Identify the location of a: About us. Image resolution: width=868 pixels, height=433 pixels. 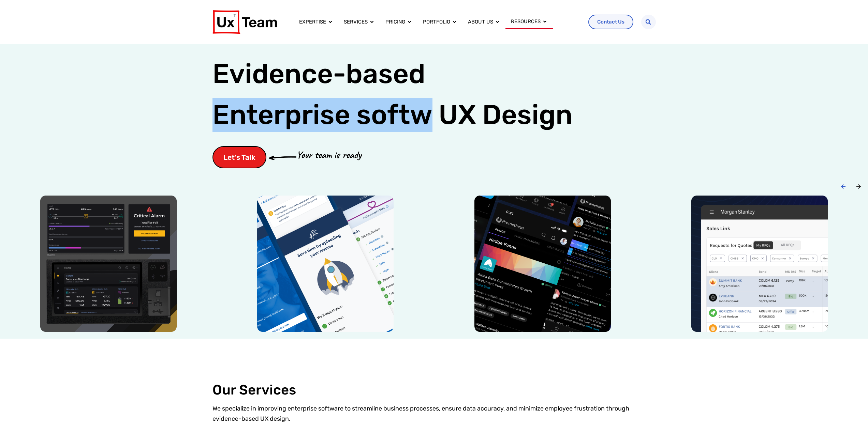
(481, 22).